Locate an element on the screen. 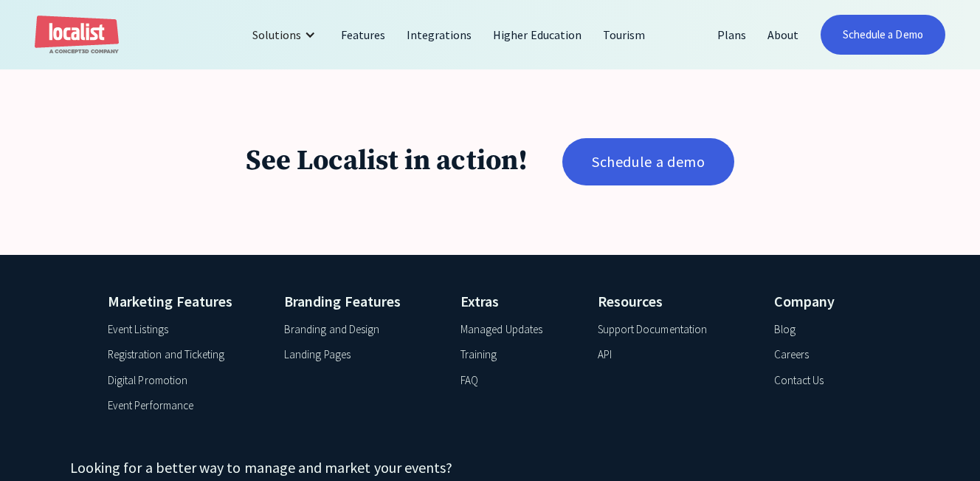 This screenshot has width=980, height=481. div: Contact Us is located at coordinates (798, 381).